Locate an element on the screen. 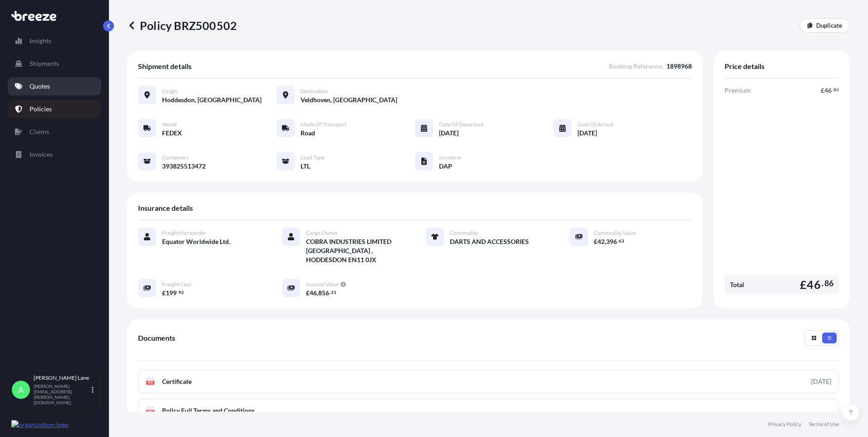 This screenshot has height=437, width=868. span: 21 is located at coordinates (334, 292).